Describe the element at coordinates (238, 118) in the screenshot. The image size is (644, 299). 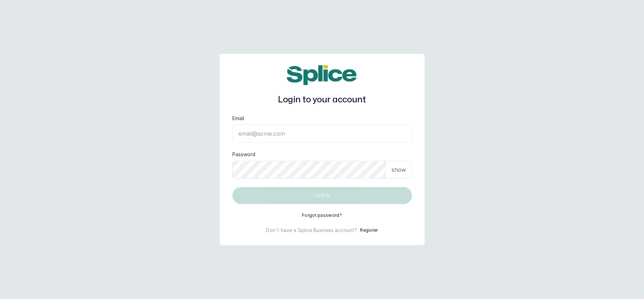
I see `label: Email` at that location.